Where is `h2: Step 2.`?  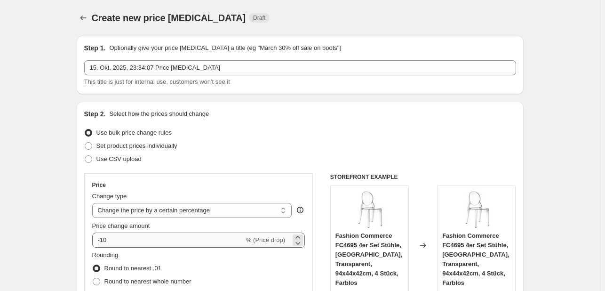 h2: Step 2. is located at coordinates (95, 114).